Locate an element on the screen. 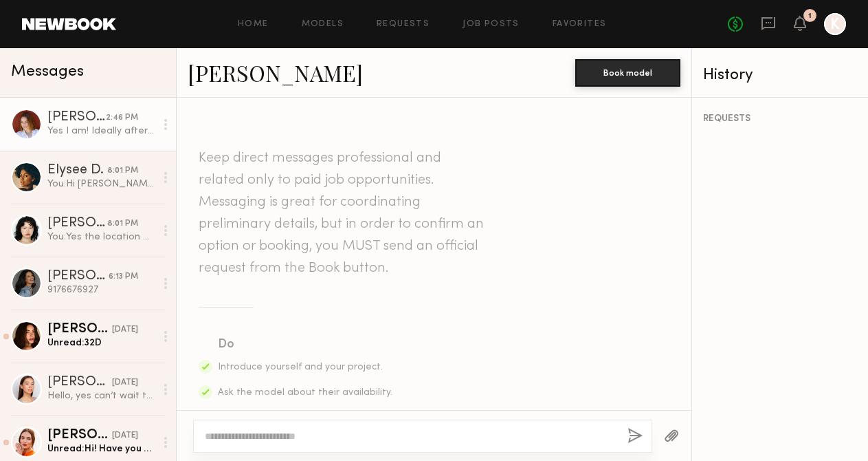  button: Book model is located at coordinates (627, 73).